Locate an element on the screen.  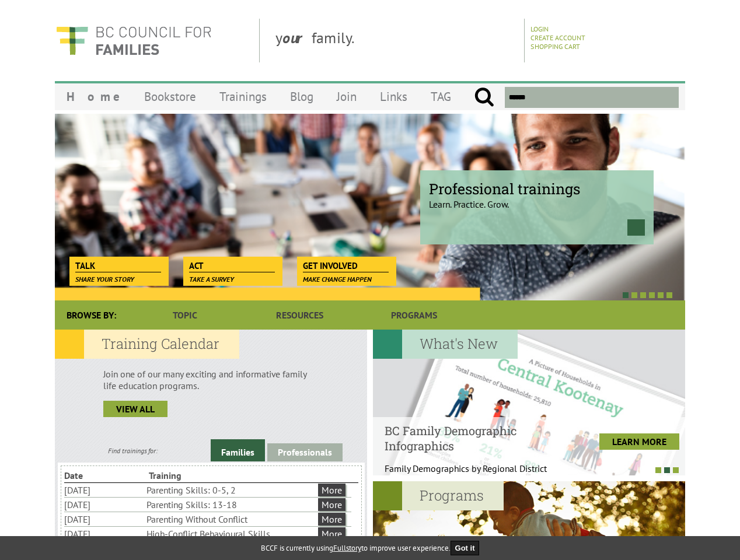
a: Professionals is located at coordinates (305, 452).